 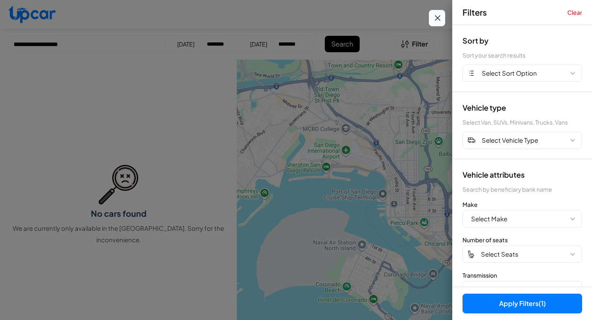 What do you see at coordinates (509, 73) in the screenshot?
I see `span: Select Sort Option` at bounding box center [509, 73].